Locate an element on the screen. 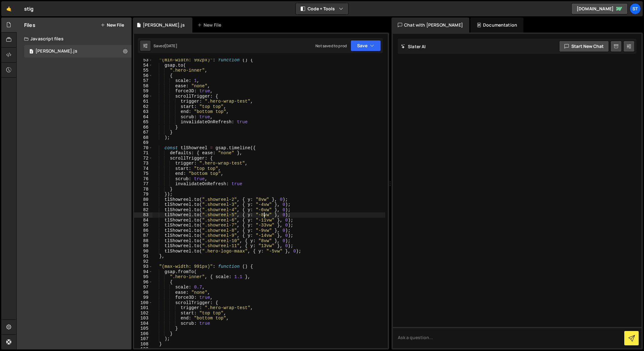  div: 91 is located at coordinates (143, 256).